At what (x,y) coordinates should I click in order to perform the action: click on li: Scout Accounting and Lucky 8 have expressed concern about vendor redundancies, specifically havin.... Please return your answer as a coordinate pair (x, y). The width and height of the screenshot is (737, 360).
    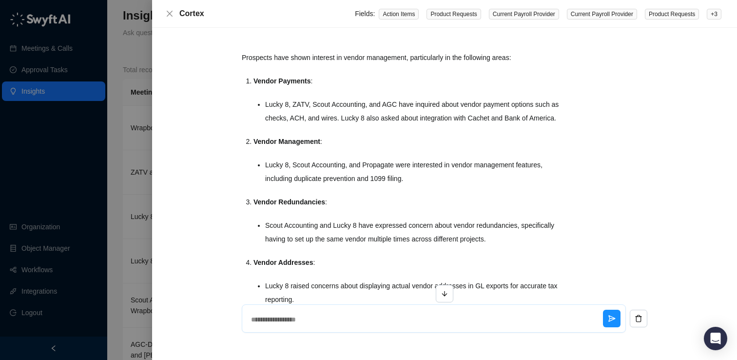
    Looking at the image, I should click on (416, 232).